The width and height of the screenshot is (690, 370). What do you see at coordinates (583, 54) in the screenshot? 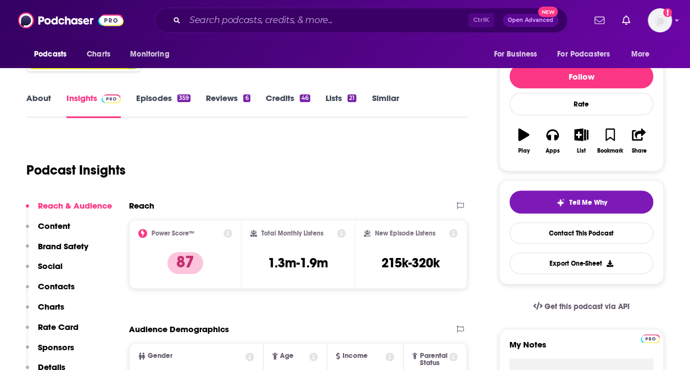
I see `span: For Podcasters` at bounding box center [583, 54].